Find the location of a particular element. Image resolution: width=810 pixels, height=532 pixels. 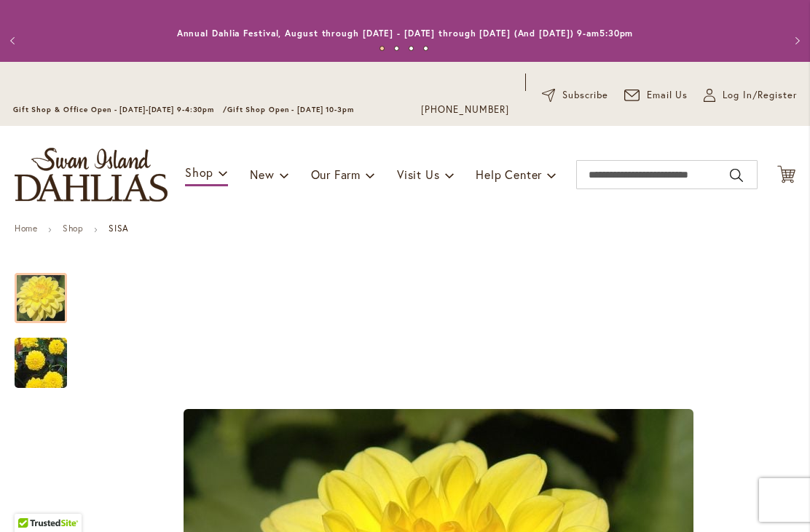

button: 4 of 4 is located at coordinates (425, 48).